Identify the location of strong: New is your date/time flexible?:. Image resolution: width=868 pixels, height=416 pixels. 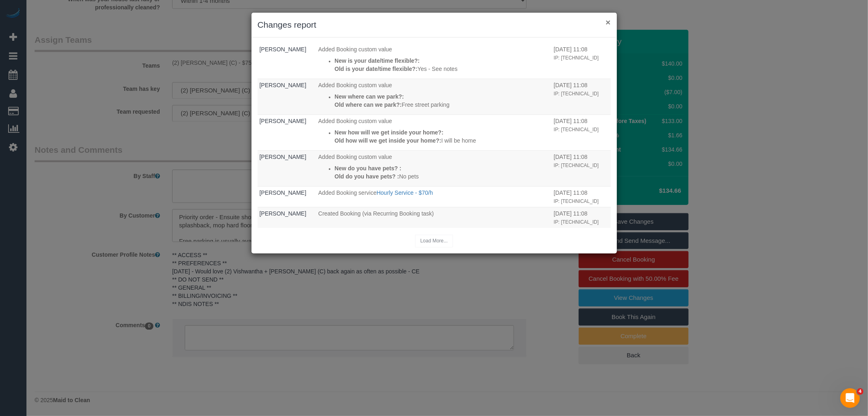
(377, 61).